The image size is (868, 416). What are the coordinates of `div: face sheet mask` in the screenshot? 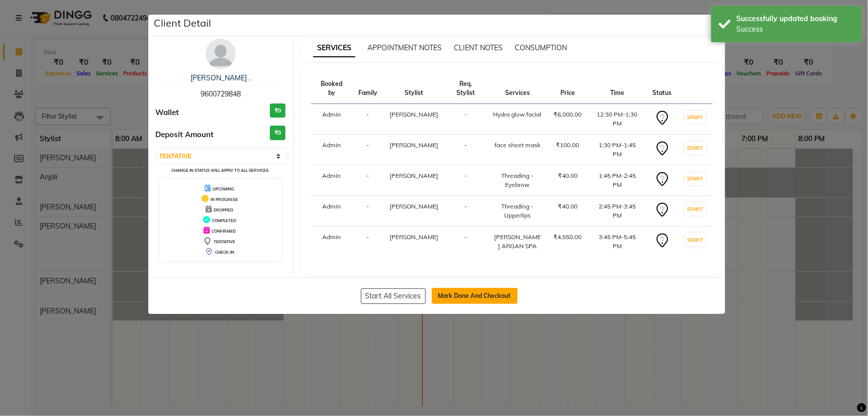 It's located at (517, 145).